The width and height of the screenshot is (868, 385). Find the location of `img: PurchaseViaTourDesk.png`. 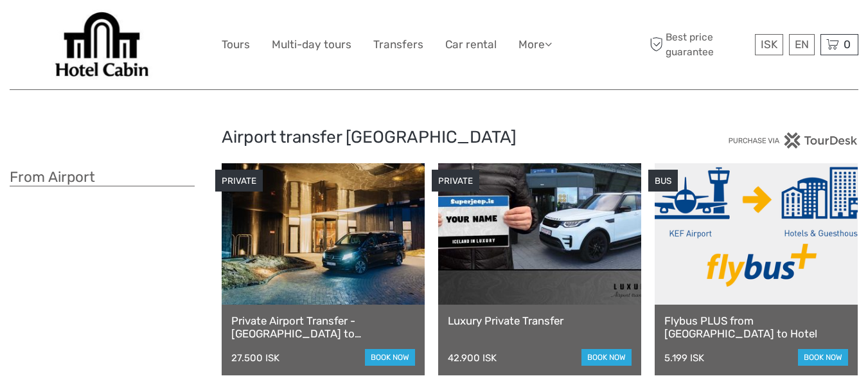

img: PurchaseViaTourDesk.png is located at coordinates (793, 140).